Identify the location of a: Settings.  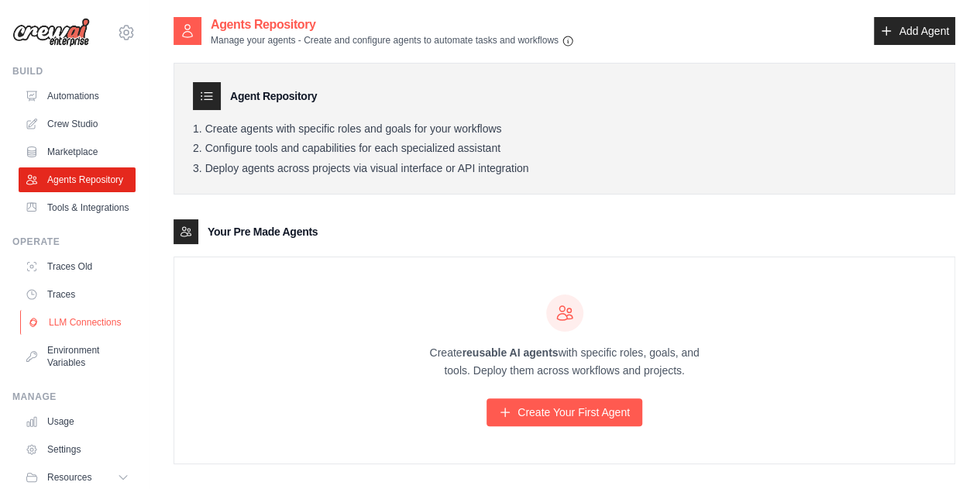
(76, 450).